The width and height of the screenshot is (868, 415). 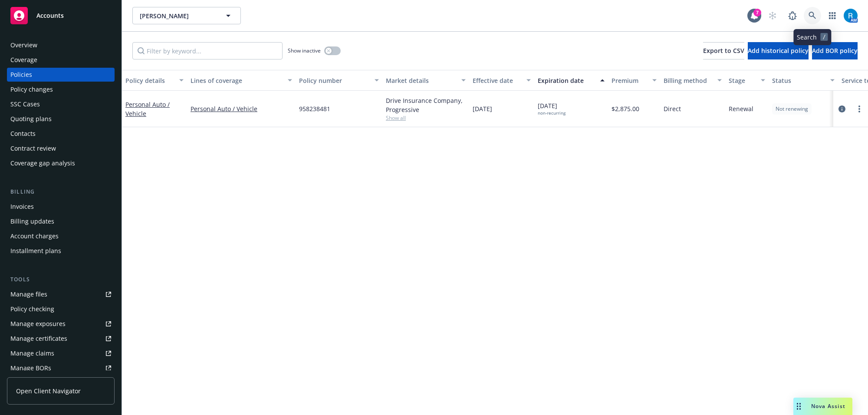 I want to click on div: Drag to move, so click(x=799, y=407).